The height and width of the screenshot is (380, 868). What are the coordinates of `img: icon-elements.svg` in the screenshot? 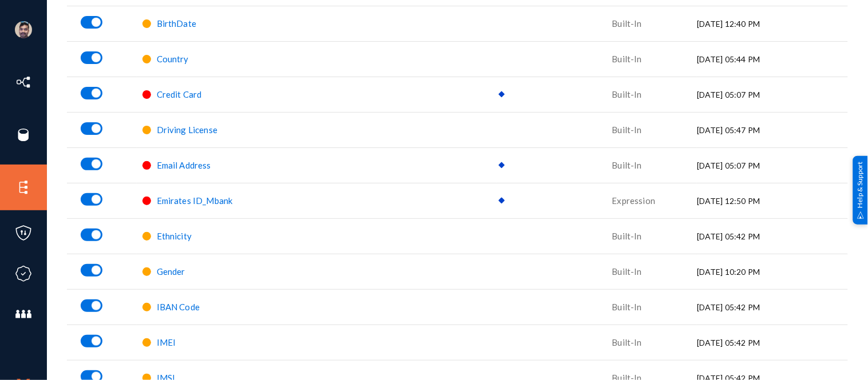 It's located at (24, 188).